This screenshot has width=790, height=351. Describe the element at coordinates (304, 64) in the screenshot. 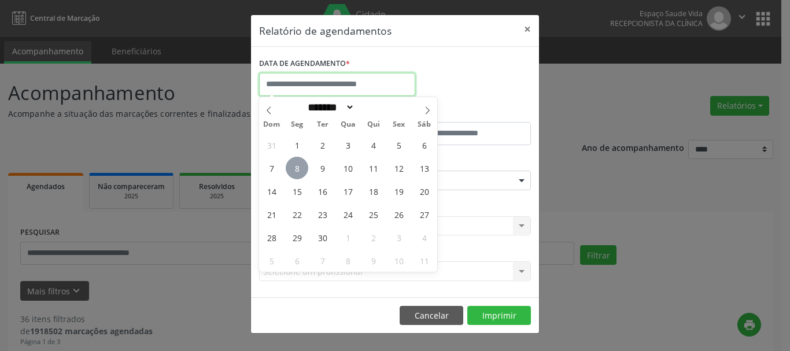

I see `label: DATA DE AGENDAMENTO` at that location.